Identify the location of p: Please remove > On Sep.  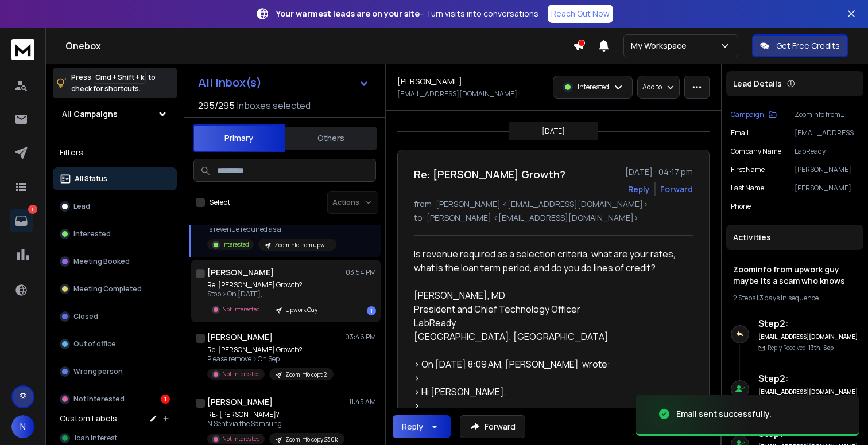
(271, 359).